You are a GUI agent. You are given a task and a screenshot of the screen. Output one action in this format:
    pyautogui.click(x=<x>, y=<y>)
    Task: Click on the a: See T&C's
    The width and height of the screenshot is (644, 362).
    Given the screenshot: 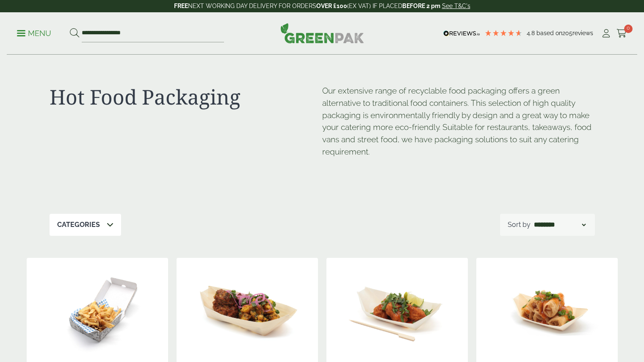 What is the action you would take?
    pyautogui.click(x=456, y=6)
    